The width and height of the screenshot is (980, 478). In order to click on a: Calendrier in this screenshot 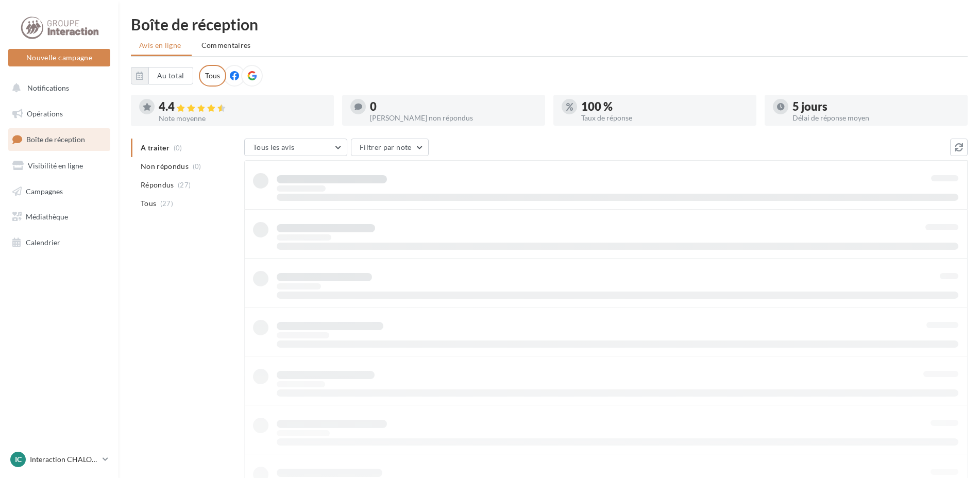, I will do `click(59, 243)`.